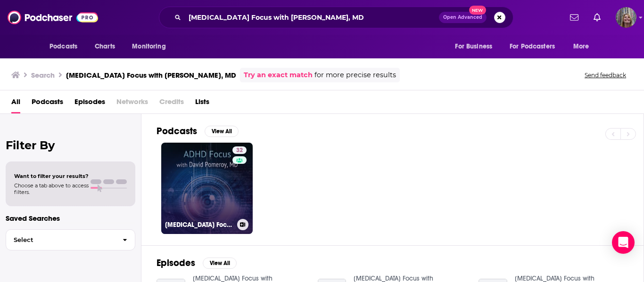  What do you see at coordinates (462, 17) in the screenshot?
I see `span: Open Advanced` at bounding box center [462, 17].